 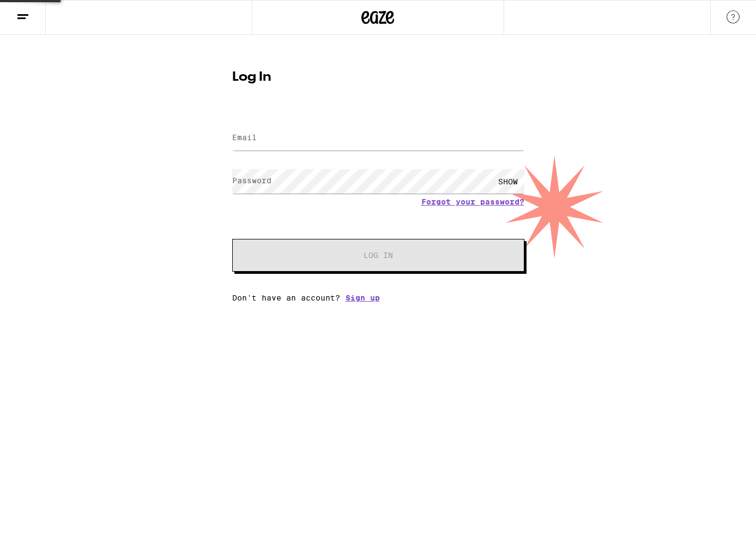 I want to click on input: Email, so click(x=378, y=138).